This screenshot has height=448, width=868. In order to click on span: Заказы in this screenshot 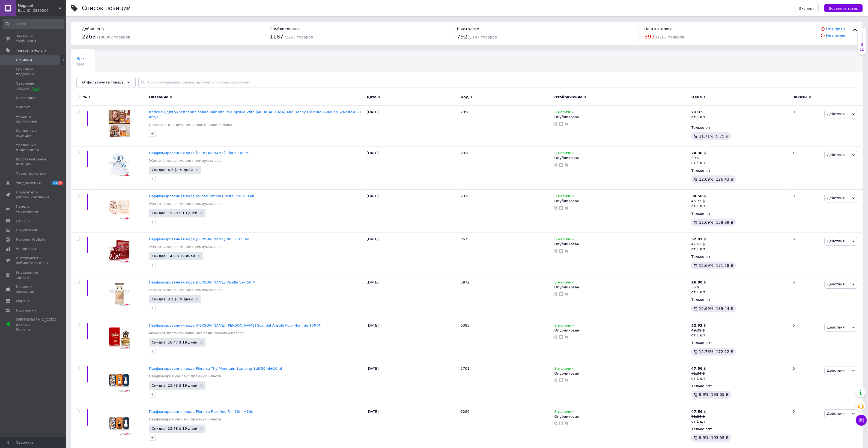, I will do `click(800, 97)`.